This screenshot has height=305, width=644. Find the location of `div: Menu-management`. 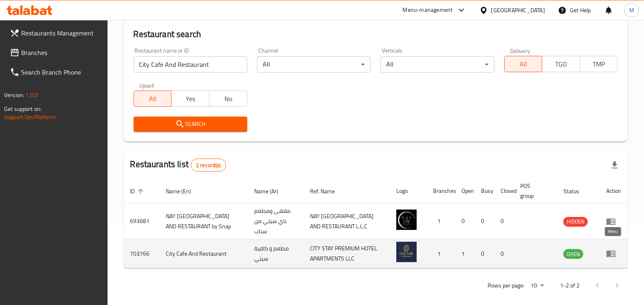

div: Menu-management is located at coordinates (428, 10).